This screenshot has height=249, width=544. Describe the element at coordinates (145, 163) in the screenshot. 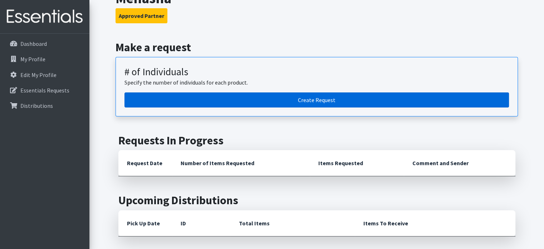

I see `th: Request Date` at that location.